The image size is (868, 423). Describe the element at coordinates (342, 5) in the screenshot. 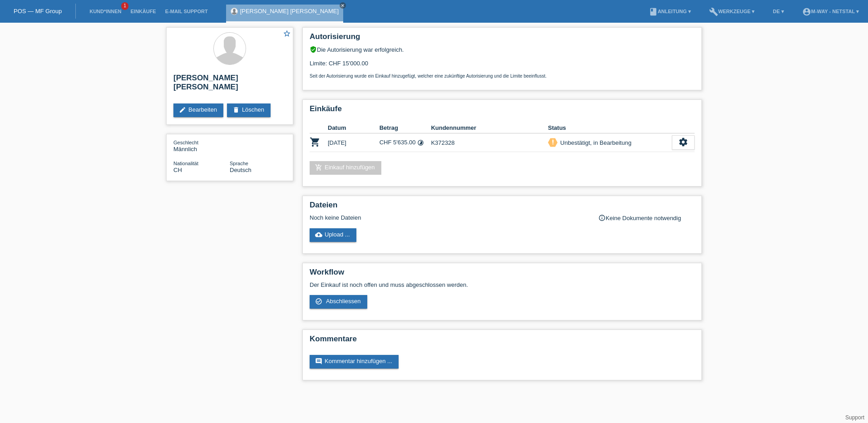

I see `a: close` at that location.